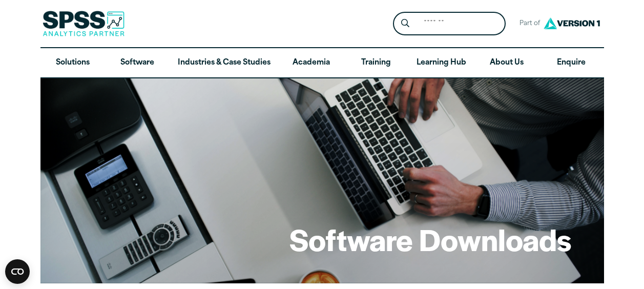  I want to click on img: Version1 Logo, so click(572, 23).